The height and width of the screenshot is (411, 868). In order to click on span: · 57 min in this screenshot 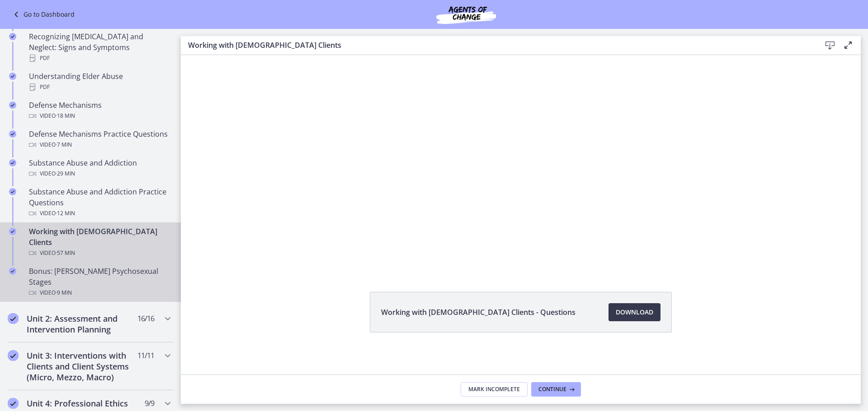, I will do `click(65, 253)`.